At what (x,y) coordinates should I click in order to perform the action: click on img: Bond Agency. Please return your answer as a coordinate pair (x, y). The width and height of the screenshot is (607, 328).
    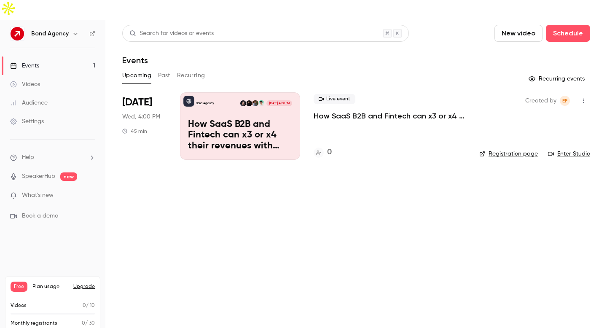
    Looking at the image, I should click on (17, 34).